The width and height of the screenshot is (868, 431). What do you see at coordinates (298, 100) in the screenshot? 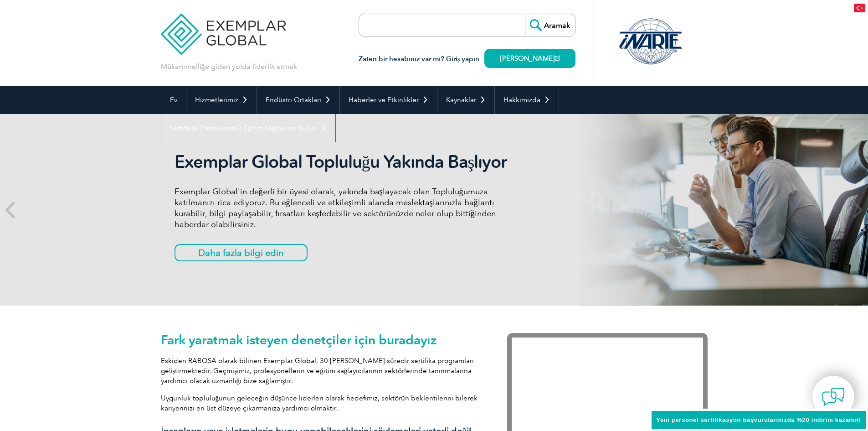
I see `a: Endüstri Ortakları` at bounding box center [298, 100].